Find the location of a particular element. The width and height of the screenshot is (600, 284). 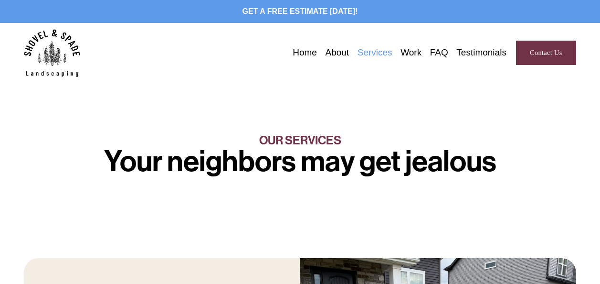

a: FAQ is located at coordinates (440, 53).